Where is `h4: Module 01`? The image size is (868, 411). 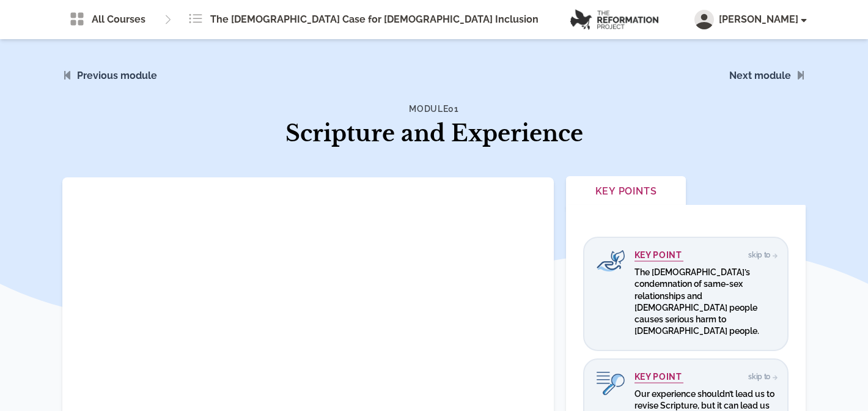
h4: Module 01 is located at coordinates (434, 109).